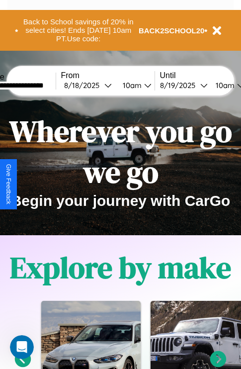 This screenshot has height=369, width=241. Describe the element at coordinates (88, 85) in the screenshot. I see `button: 8/18/2025` at that location.